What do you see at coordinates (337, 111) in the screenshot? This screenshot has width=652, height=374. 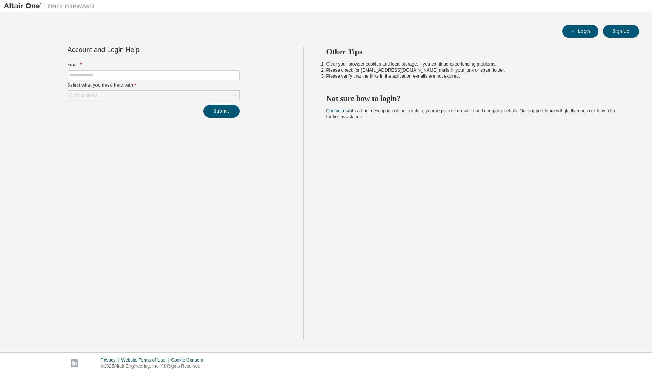 I see `a: Contact us` at bounding box center [337, 111].